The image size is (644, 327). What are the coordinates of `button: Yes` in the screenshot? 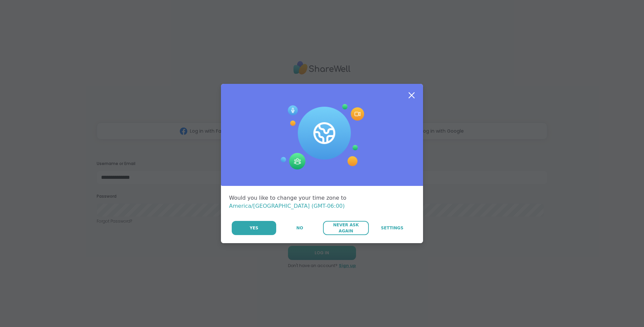 It's located at (254, 228).